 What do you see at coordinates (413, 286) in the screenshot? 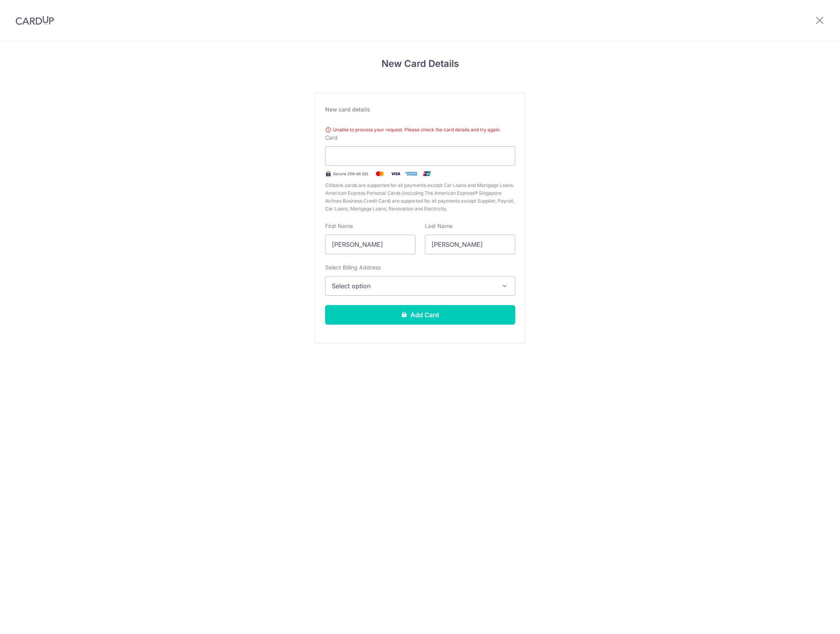
I see `span: Select option` at bounding box center [413, 286].